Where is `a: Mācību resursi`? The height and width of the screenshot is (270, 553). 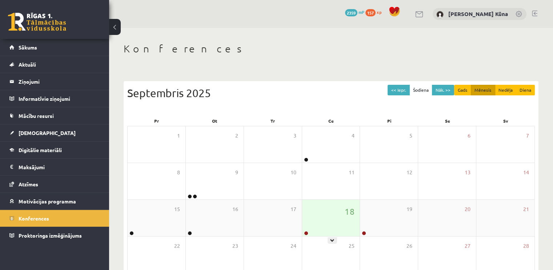 a: Mācību resursi is located at coordinates (54, 116).